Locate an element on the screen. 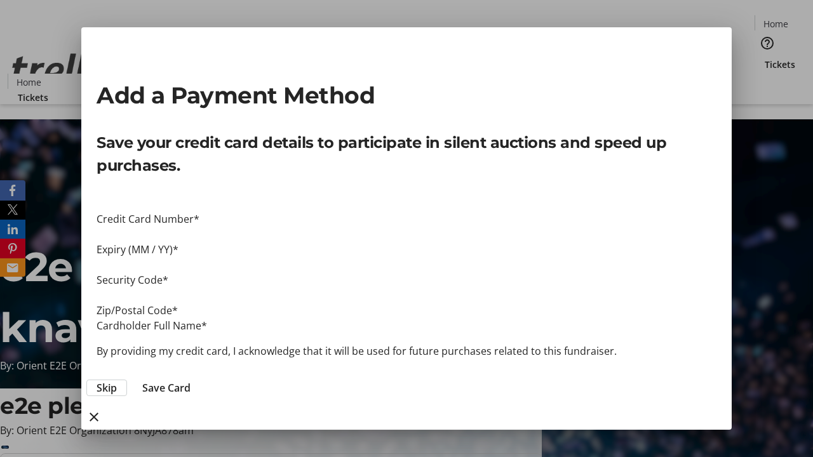  div: Zip/Postal Code* is located at coordinates (406, 310).